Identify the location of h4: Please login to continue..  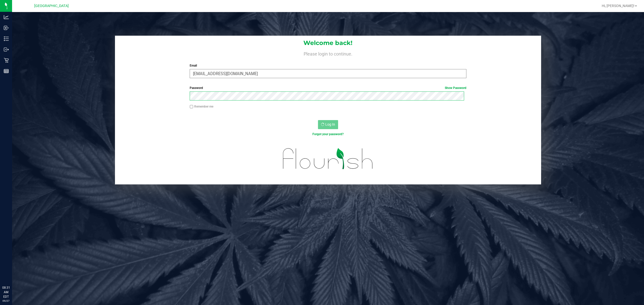
(328, 53).